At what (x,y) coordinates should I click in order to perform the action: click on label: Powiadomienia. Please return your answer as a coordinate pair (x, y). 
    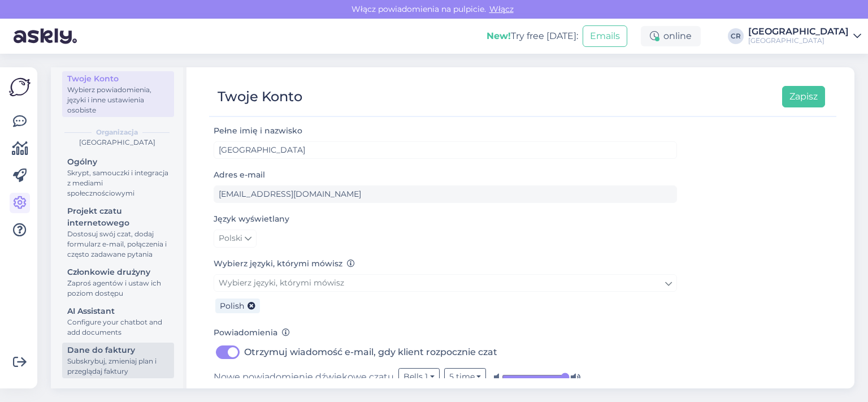
    Looking at the image, I should click on (251, 333).